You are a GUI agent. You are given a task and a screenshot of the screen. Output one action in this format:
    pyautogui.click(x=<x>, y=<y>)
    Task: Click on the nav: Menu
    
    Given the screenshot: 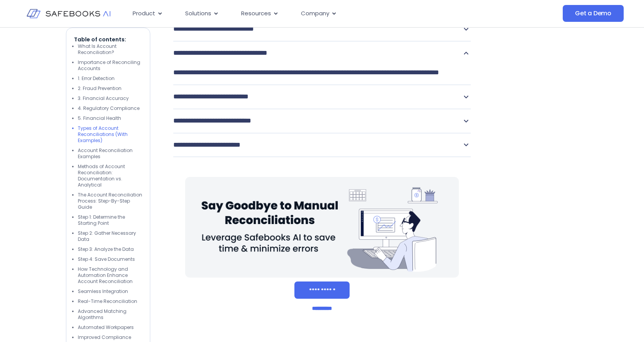 What is the action you would take?
    pyautogui.click(x=306, y=13)
    